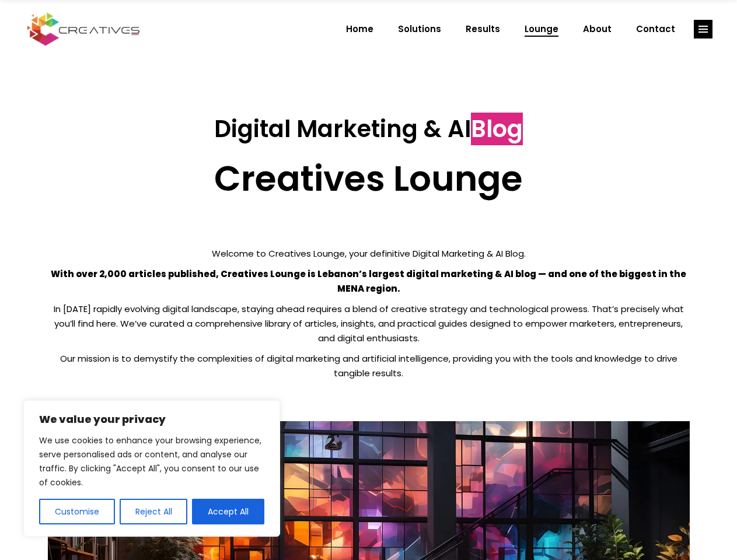  Describe the element at coordinates (77, 511) in the screenshot. I see `button: Customise` at that location.